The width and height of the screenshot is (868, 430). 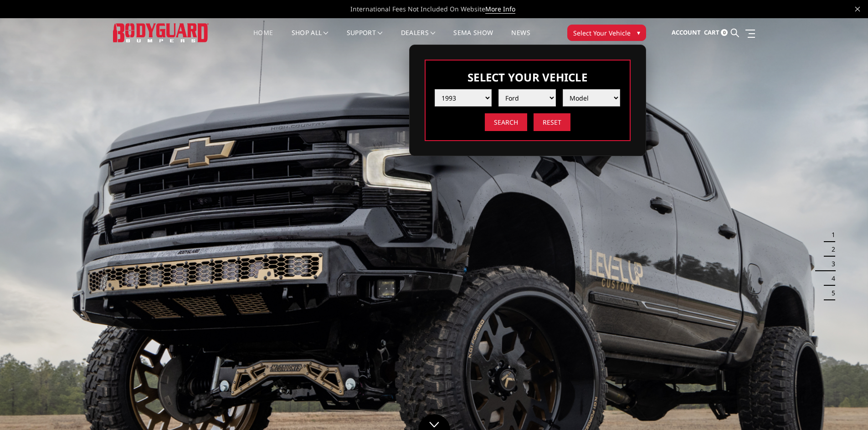 I want to click on a: shop all, so click(x=310, y=38).